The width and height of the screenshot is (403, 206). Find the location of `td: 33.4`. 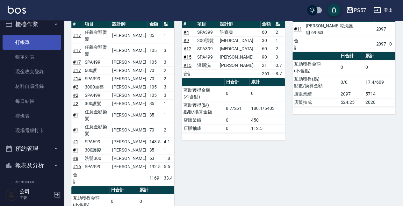

td: 33.4 is located at coordinates (168, 178).